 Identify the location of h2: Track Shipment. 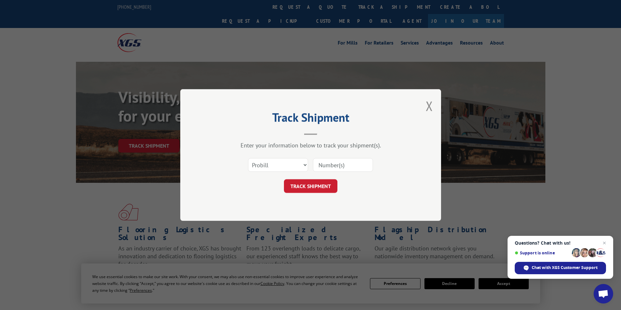
(310, 119).